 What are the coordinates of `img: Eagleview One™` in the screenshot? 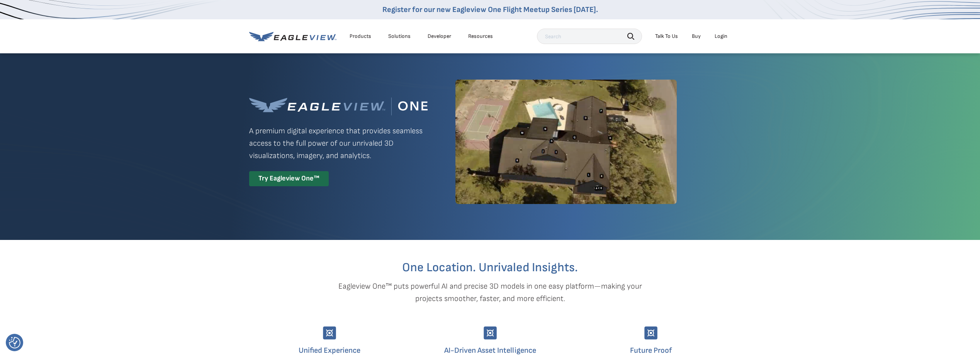 It's located at (339, 106).